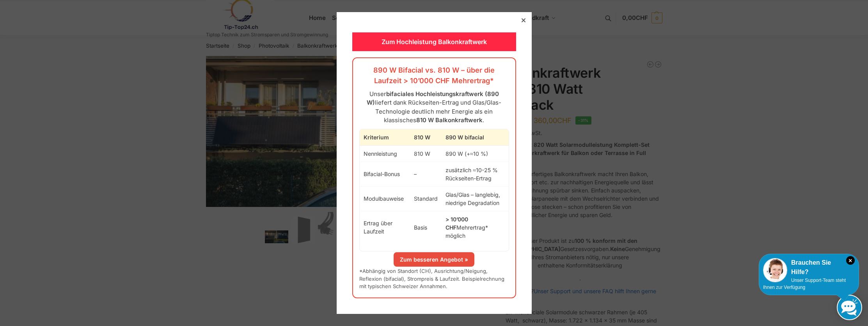  I want to click on strong: 810 W Balkonkraftwerk, so click(449, 120).